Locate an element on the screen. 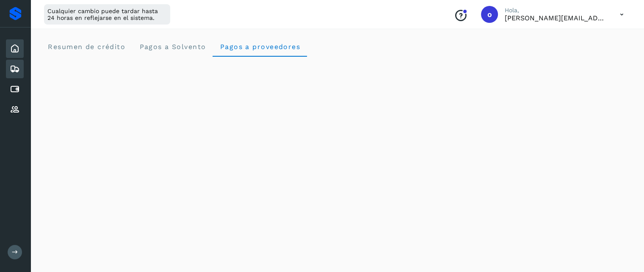 The height and width of the screenshot is (272, 644). div: Cualquier cambio puede tardar hasta 24 horas en reflejarse en el sistema. is located at coordinates (107, 15).